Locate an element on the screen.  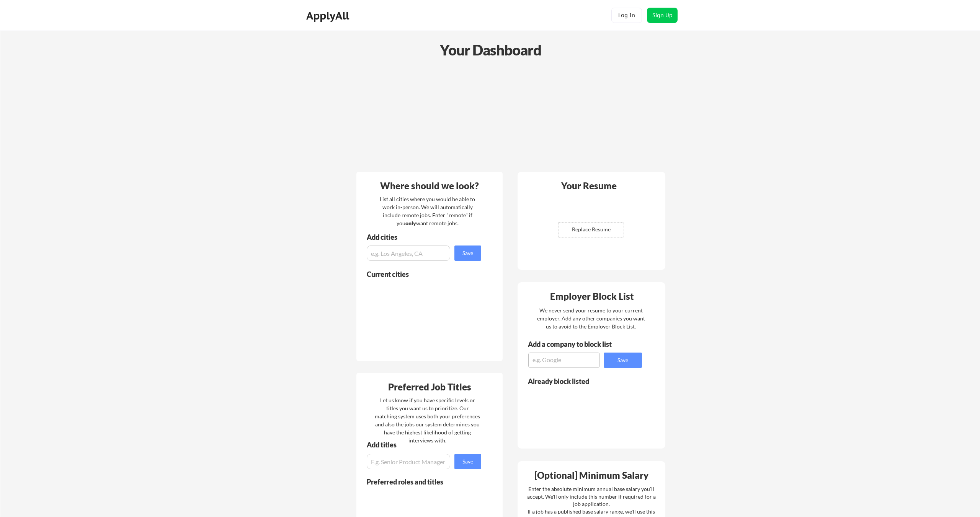
div: Add a company to block list is located at coordinates (575, 344).